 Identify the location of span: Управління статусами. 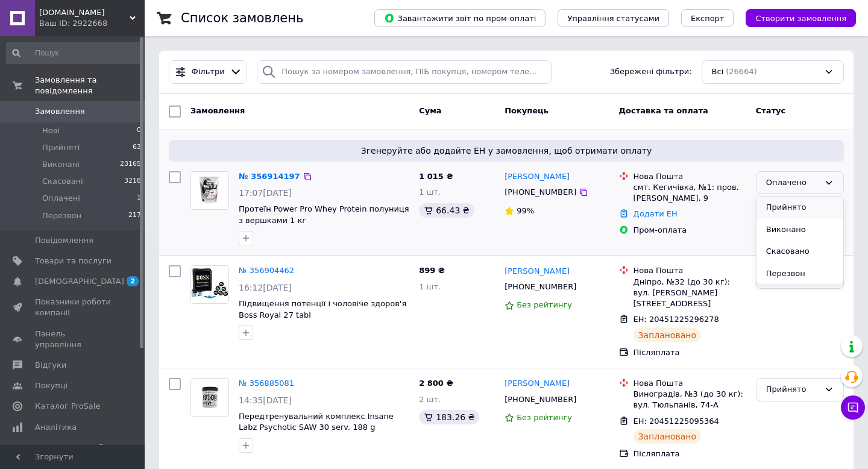
(613, 18).